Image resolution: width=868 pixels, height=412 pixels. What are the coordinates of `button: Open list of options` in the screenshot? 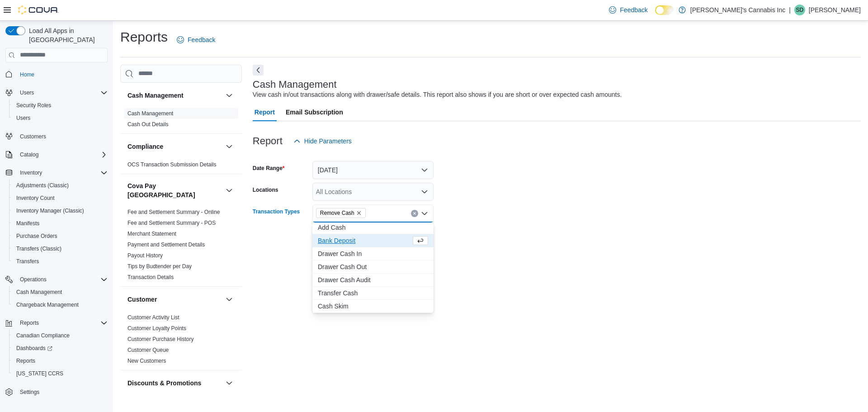 It's located at (424, 192).